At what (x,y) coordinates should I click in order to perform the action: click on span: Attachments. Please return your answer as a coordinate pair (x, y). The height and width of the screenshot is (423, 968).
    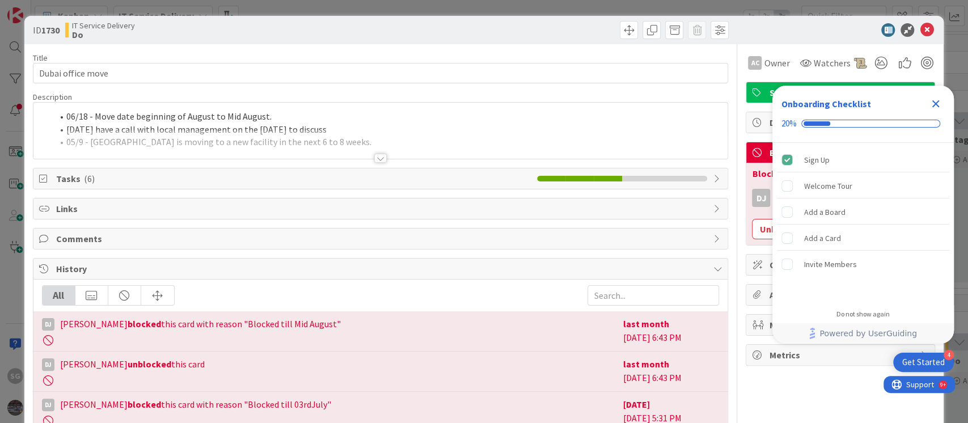
    Looking at the image, I should click on (842, 295).